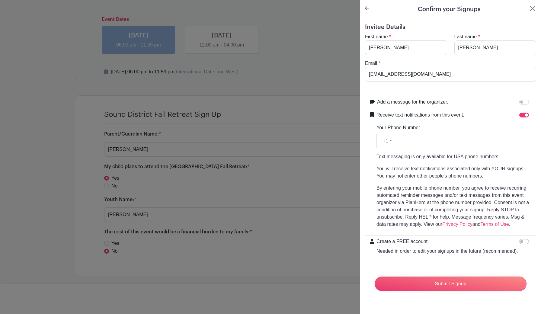 This screenshot has height=314, width=541. What do you see at coordinates (420, 115) in the screenshot?
I see `label: Receive text notifications from this event.` at bounding box center [420, 115].